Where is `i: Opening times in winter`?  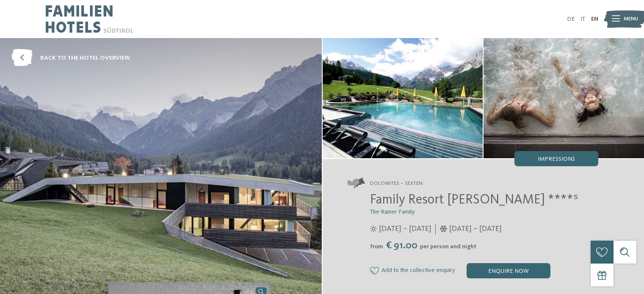
i: Opening times in winter is located at coordinates (443, 229).